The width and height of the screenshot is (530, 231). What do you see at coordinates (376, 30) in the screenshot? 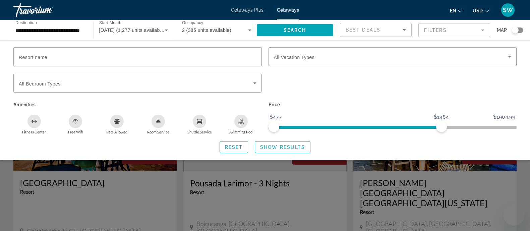
I see `mat-select: Sort by` at bounding box center [376, 30].